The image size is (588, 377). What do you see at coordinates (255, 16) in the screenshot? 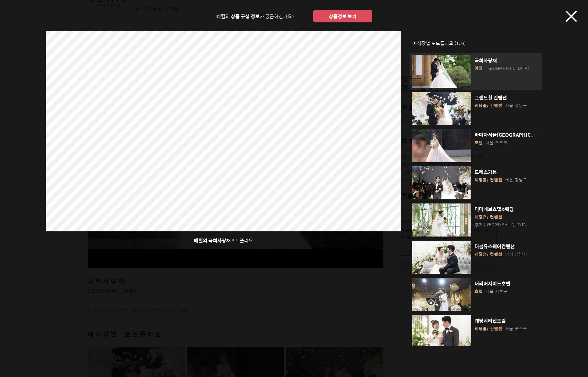
I see `h2: 의 가 궁금하신가요?` at bounding box center [255, 16].